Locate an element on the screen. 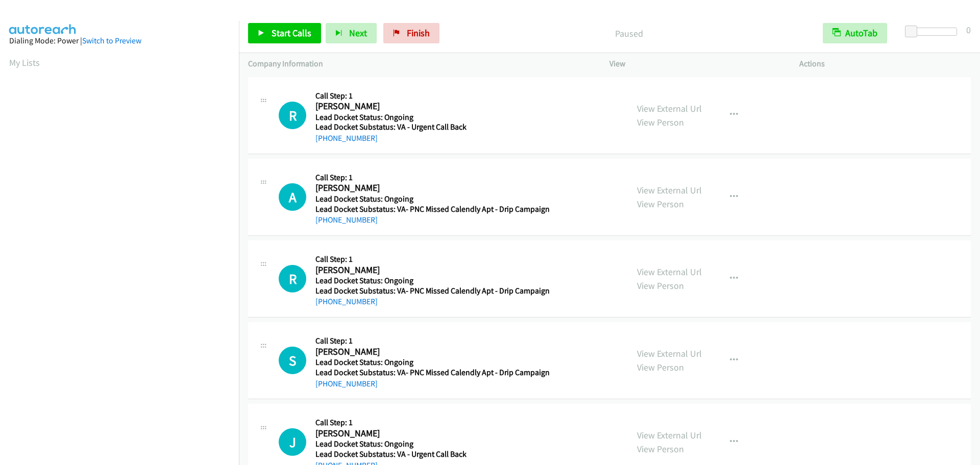 This screenshot has width=980, height=465. a: Start Calls is located at coordinates (284, 33).